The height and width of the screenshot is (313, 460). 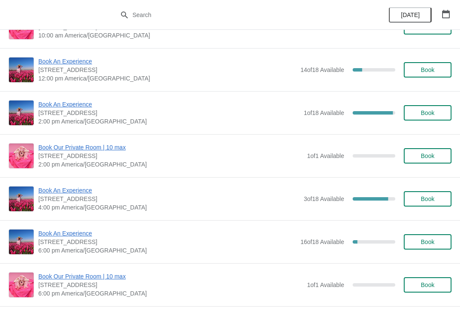 What do you see at coordinates (322, 70) in the screenshot?
I see `span: 14 of 18 Available` at bounding box center [322, 70].